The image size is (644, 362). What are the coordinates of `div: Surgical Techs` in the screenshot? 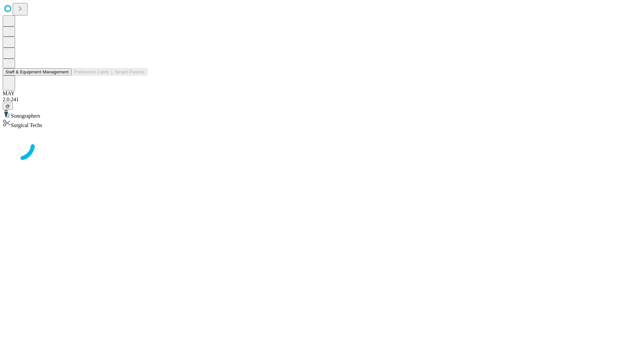 It's located at (322, 124).